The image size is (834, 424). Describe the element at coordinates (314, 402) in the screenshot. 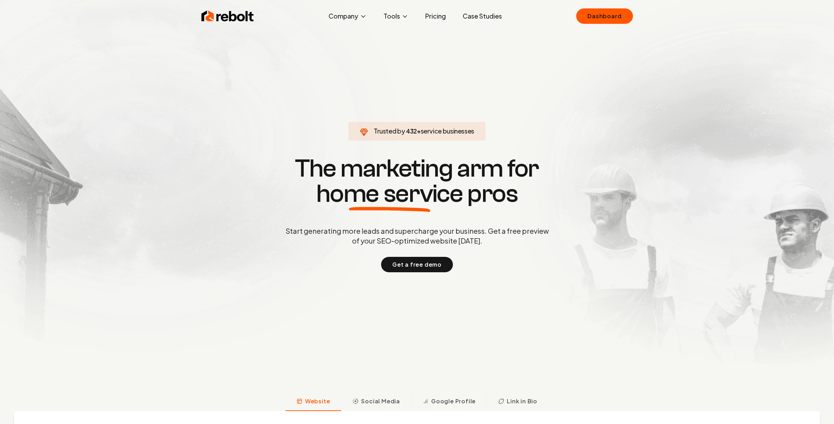

I see `button: Website` at that location.